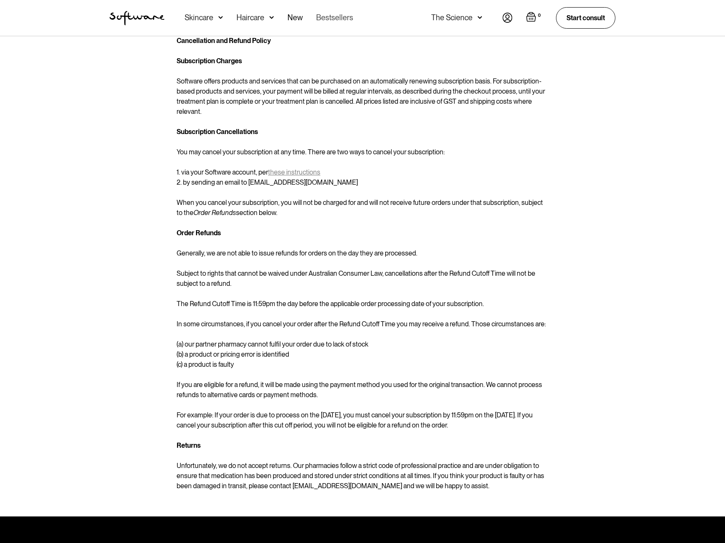  What do you see at coordinates (224, 51) in the screenshot?
I see `strong: Cancellation and Refund Policy ‍ Subscription Charges ‍` at bounding box center [224, 51].